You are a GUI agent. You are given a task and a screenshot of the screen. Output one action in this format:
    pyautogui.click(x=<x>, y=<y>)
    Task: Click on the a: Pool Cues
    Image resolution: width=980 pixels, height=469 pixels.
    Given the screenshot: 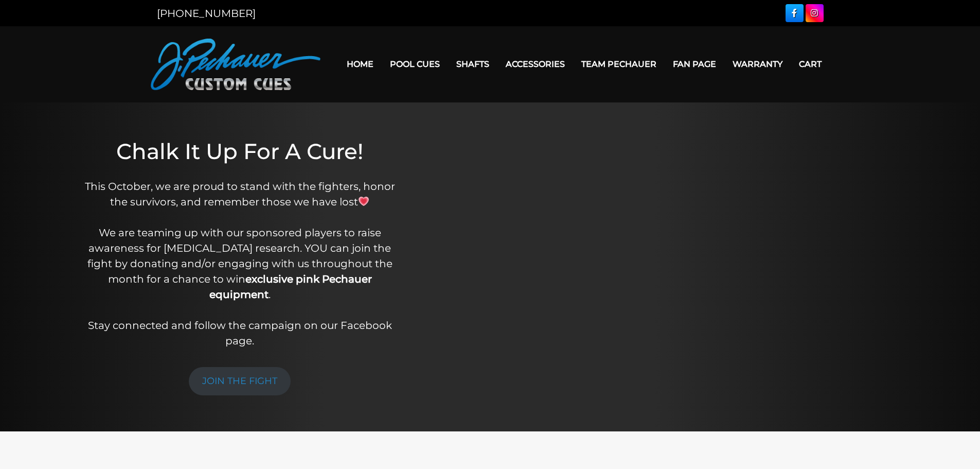 What is the action you would take?
    pyautogui.click(x=415, y=64)
    